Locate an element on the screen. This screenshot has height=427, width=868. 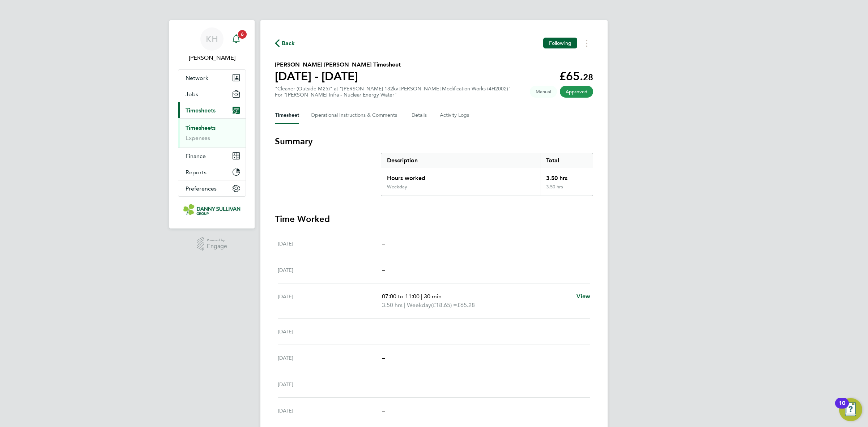
span: Back is located at coordinates (288, 44).